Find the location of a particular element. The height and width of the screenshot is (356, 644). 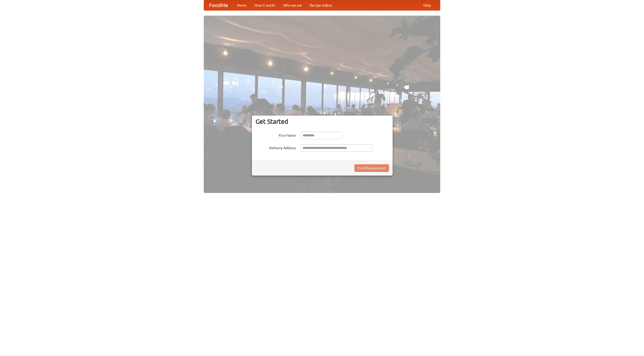

a: Who we are is located at coordinates (293, 5).